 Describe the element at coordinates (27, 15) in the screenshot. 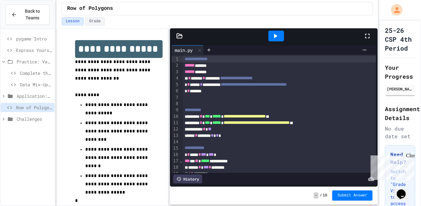

I see `button: Back to Teams` at that location.